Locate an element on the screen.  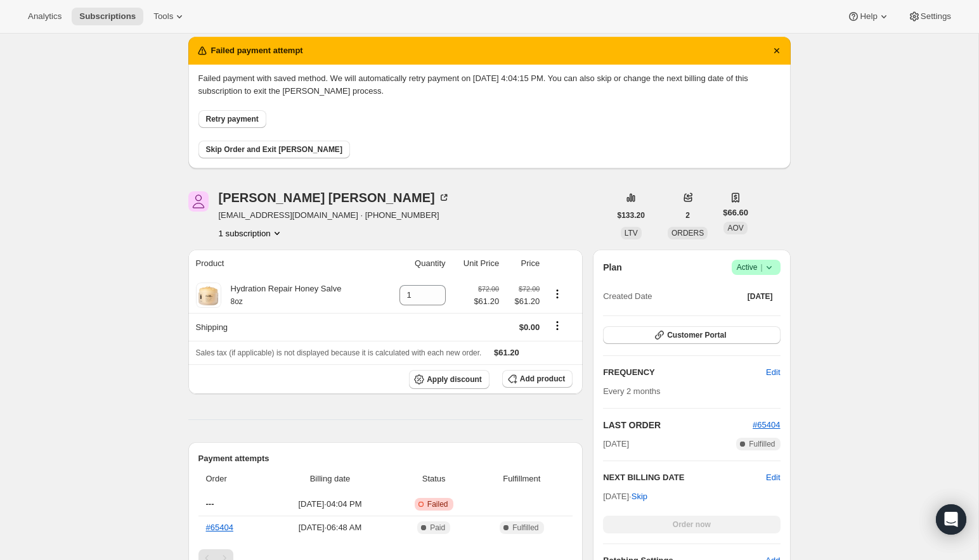
button: $133.20 is located at coordinates (631, 216).